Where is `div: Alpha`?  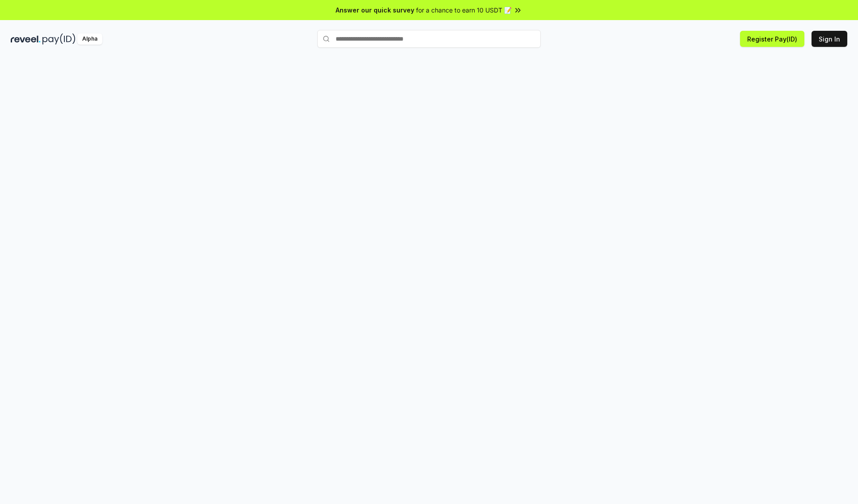 div: Alpha is located at coordinates (90, 39).